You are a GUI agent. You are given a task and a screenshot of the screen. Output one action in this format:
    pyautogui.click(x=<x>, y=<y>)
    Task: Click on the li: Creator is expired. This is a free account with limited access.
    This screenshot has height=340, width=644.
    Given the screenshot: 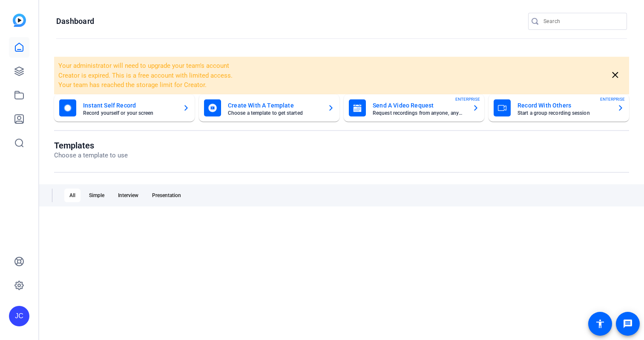 What is the action you would take?
    pyautogui.click(x=288, y=75)
    